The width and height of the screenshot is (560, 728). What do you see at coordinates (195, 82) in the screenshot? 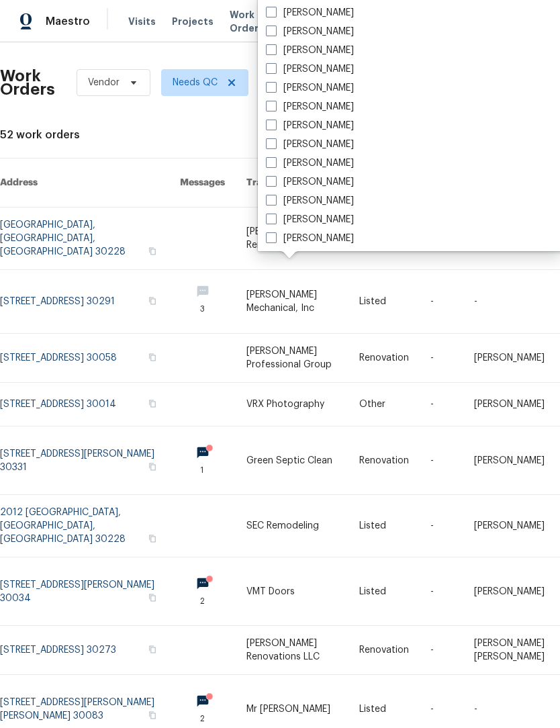
I see `span: Needs QC` at bounding box center [195, 82].